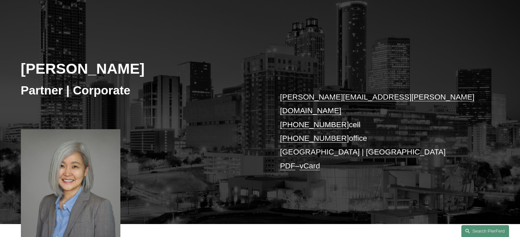 This screenshot has width=520, height=237. Describe the element at coordinates (140, 91) in the screenshot. I see `h3: Partner | Corporate` at that location.